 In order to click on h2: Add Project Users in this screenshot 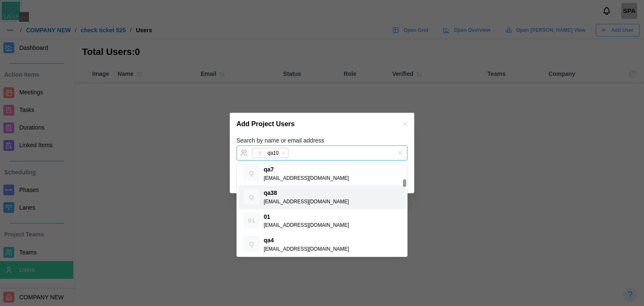, I will do `click(265, 124)`.